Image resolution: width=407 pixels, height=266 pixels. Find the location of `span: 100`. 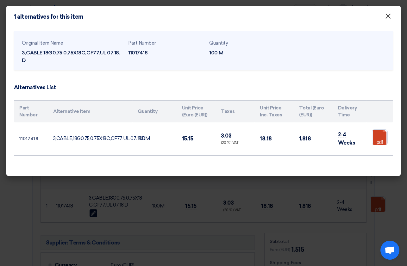

span: 100 is located at coordinates (141, 138).